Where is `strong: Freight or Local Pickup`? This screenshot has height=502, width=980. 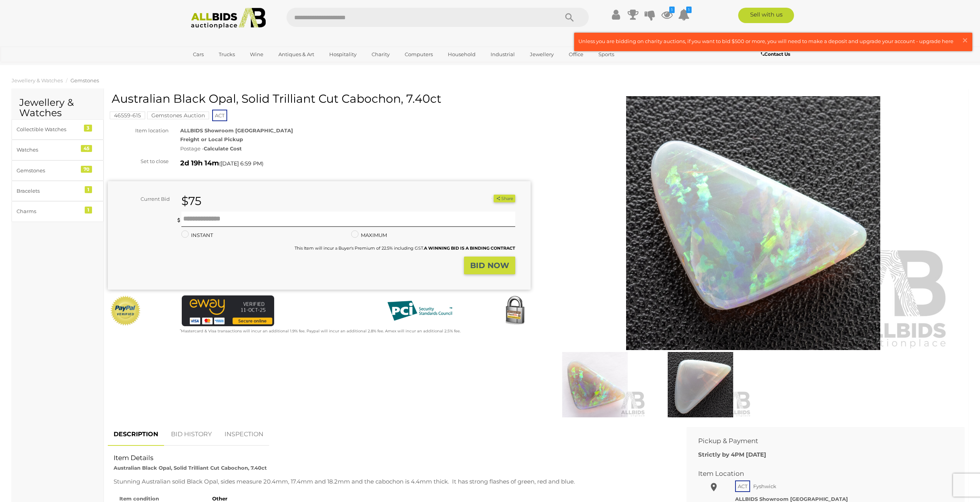
strong: Freight or Local Pickup is located at coordinates (212, 139).